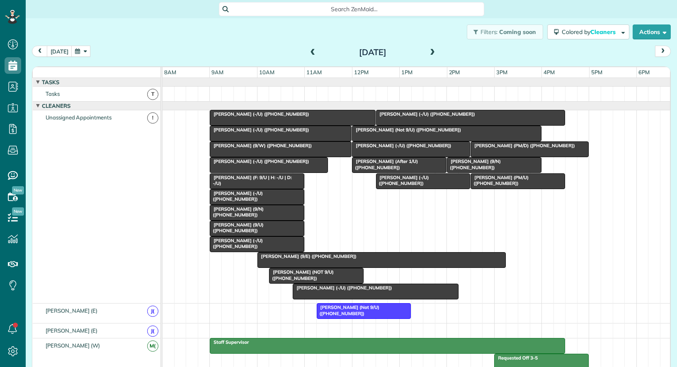 This screenshot has width=677, height=367. I want to click on button: prev, so click(40, 51).